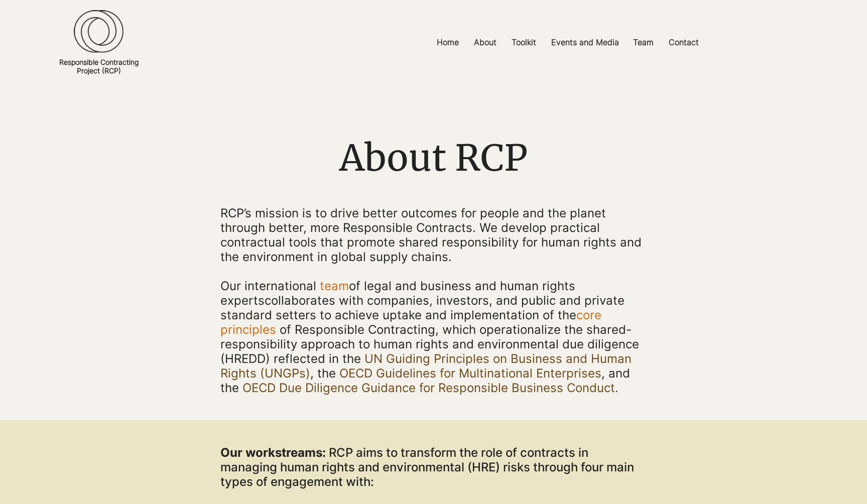 The width and height of the screenshot is (867, 504). Describe the element at coordinates (428, 388) in the screenshot. I see `span: OECD Due Diligence Guidance for Responsible Business Conduct` at that location.